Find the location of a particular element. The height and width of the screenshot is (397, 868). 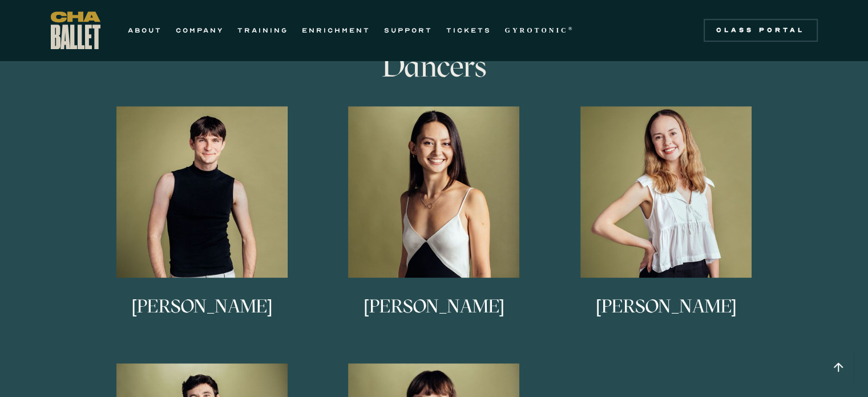

a: GYROTONIC® is located at coordinates (540, 30).